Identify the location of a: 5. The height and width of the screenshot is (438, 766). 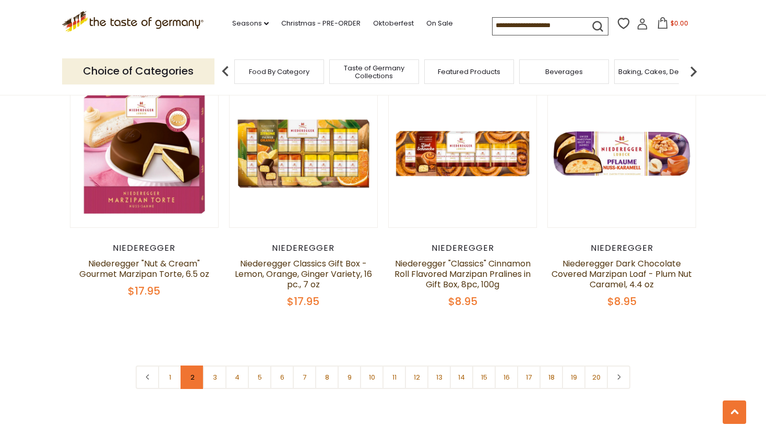
(259, 377).